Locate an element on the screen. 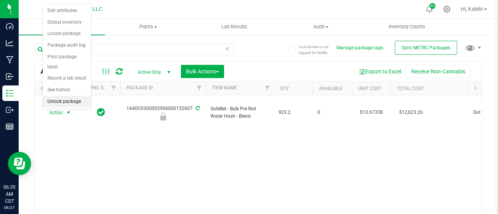 The width and height of the screenshot is (498, 214). li: Unlock package is located at coordinates (67, 102).